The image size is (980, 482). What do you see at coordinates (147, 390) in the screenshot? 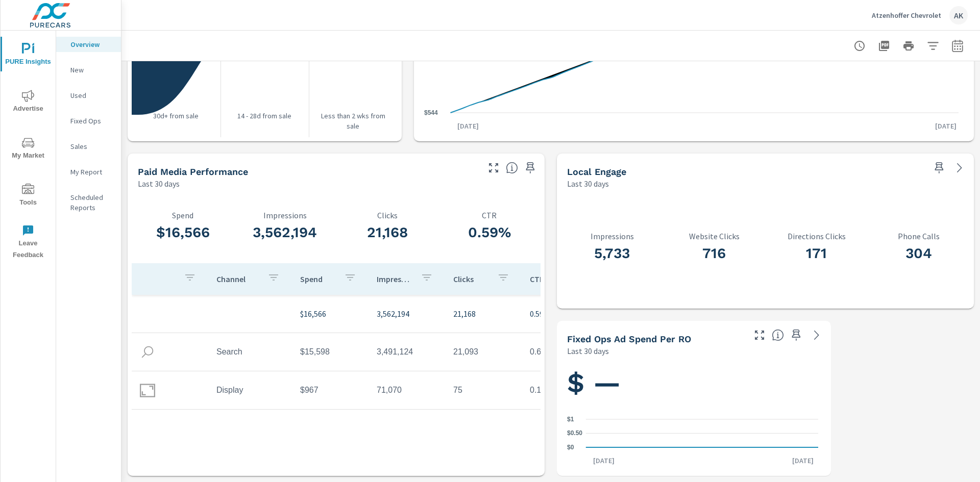
I see `img: icon-display.svg` at bounding box center [147, 390].